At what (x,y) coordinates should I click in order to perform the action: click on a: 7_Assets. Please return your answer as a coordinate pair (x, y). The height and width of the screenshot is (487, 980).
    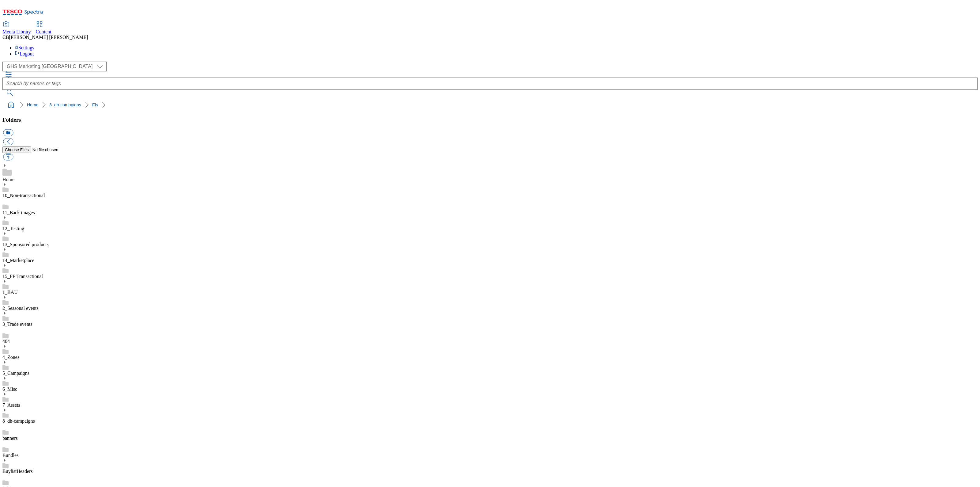
    Looking at the image, I should click on (12, 405).